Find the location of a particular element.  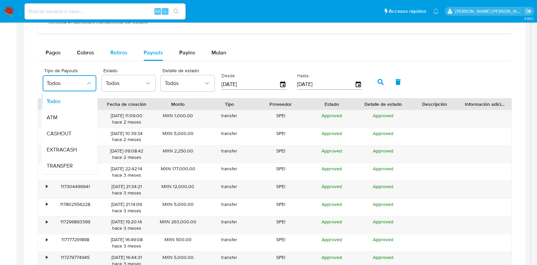

span: s is located at coordinates (165, 11).